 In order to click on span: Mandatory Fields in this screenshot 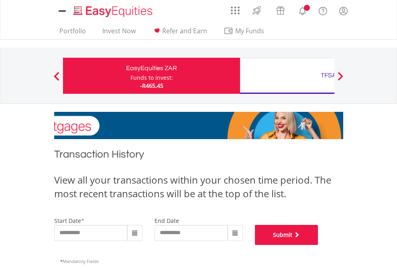, I will do `click(79, 261)`.